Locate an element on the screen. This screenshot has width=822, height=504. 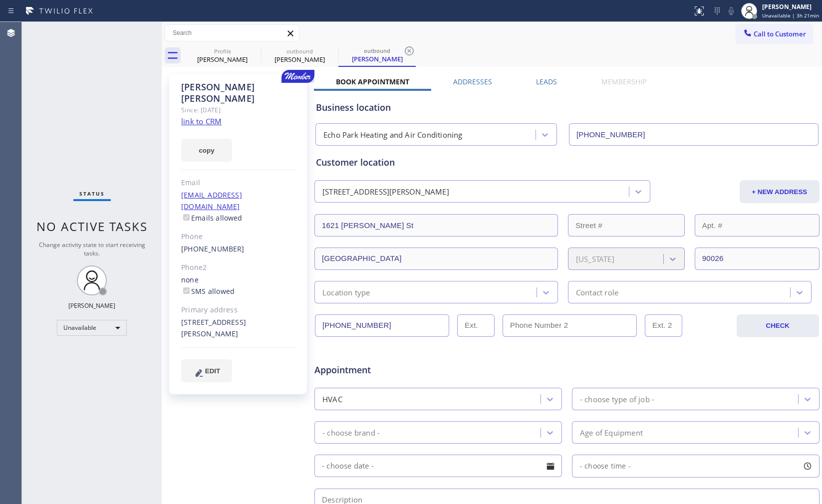
input: Street # is located at coordinates (627, 225).